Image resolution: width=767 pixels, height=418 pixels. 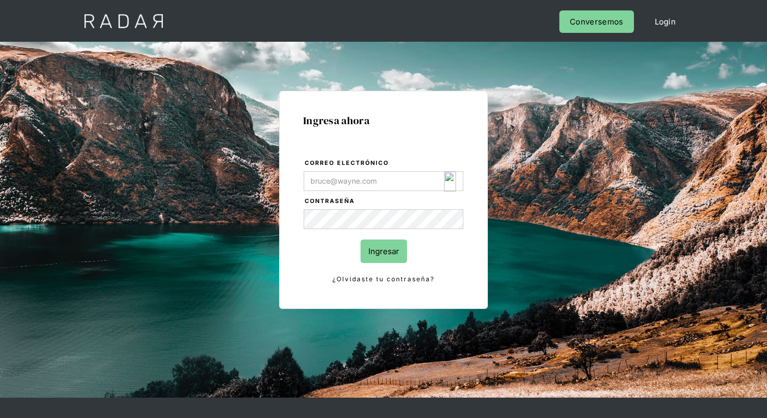 I want to click on a: Conversemos, so click(x=596, y=21).